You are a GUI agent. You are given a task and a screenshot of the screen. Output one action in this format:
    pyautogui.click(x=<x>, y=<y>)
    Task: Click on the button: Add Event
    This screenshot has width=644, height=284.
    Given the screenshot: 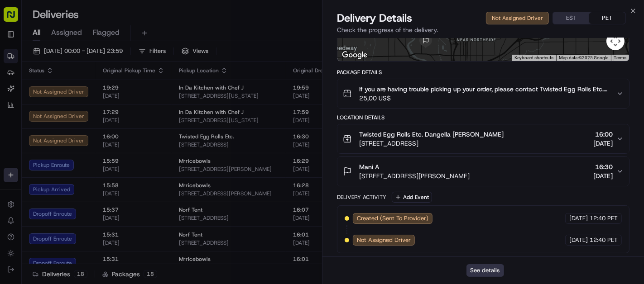 What is the action you would take?
    pyautogui.click(x=412, y=197)
    